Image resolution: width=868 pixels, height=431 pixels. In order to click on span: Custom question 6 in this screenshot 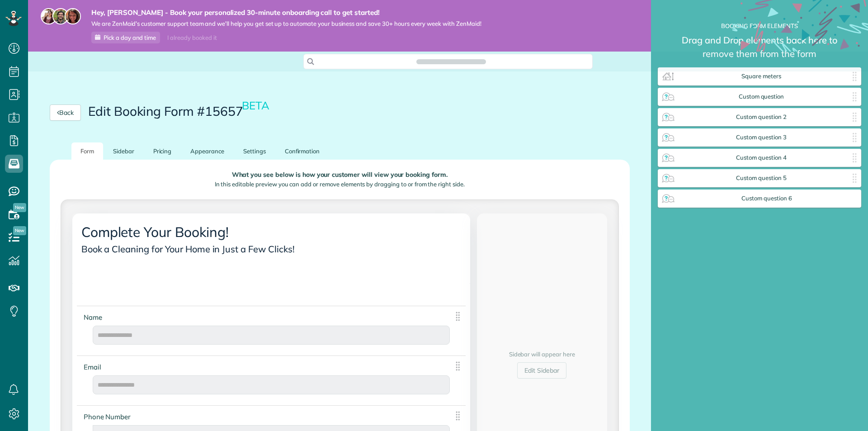, I will do `click(767, 199)`.